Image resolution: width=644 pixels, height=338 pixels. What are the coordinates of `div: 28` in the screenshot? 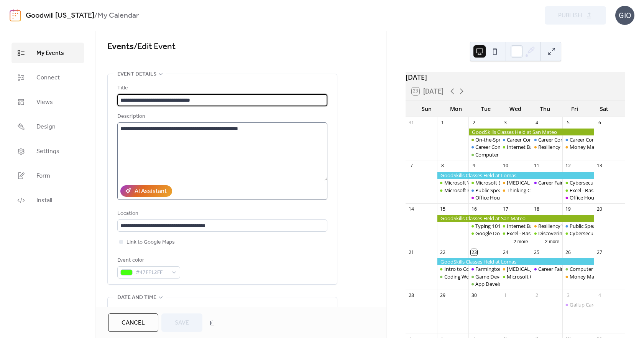 It's located at (411, 295).